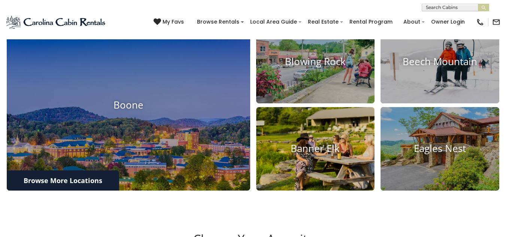  What do you see at coordinates (440, 61) in the screenshot?
I see `h4: Beech Mountain` at bounding box center [440, 61].